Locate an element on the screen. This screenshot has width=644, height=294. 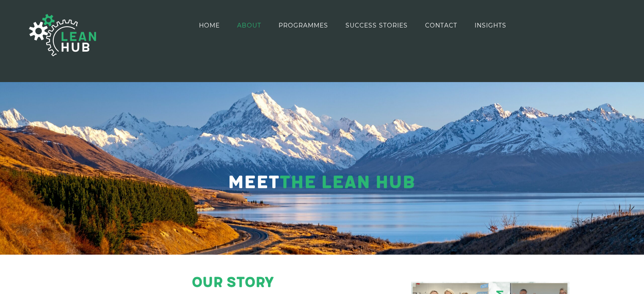
span: CONTACT is located at coordinates (442, 25).